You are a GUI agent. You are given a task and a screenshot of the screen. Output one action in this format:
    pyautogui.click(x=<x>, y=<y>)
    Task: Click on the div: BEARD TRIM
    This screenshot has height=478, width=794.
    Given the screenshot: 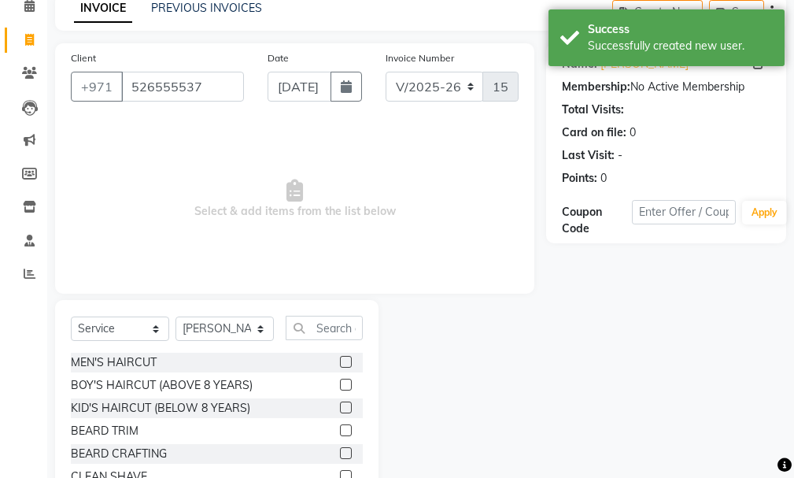 What is the action you would take?
    pyautogui.click(x=105, y=431)
    